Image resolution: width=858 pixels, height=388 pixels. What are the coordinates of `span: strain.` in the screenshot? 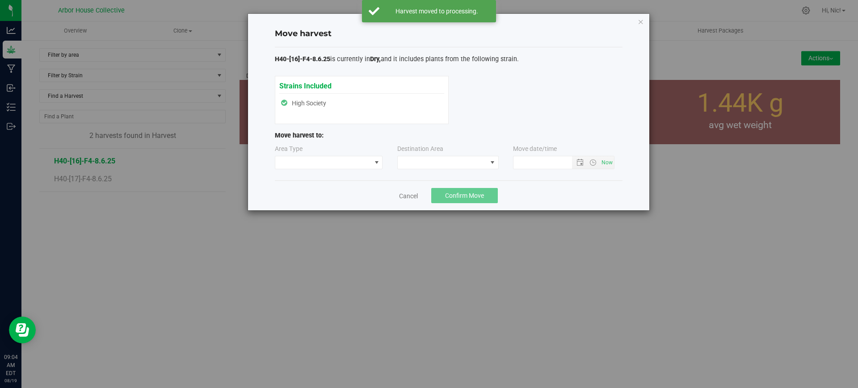 It's located at (509, 59).